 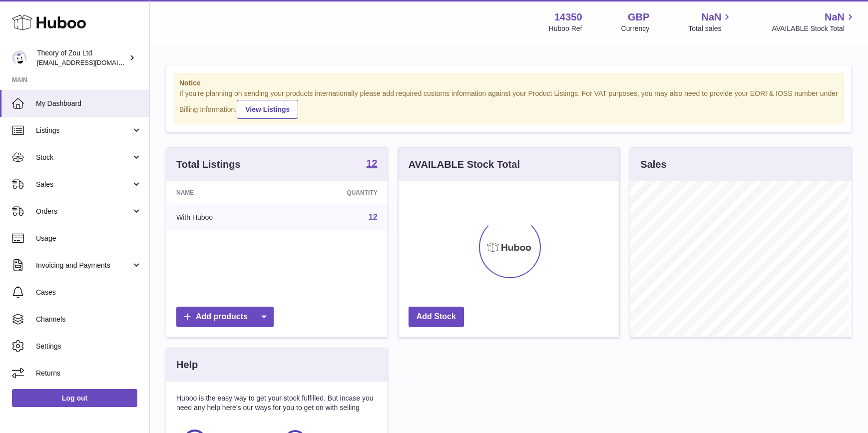 I want to click on span: AVAILABLE Stock Total, so click(x=814, y=29).